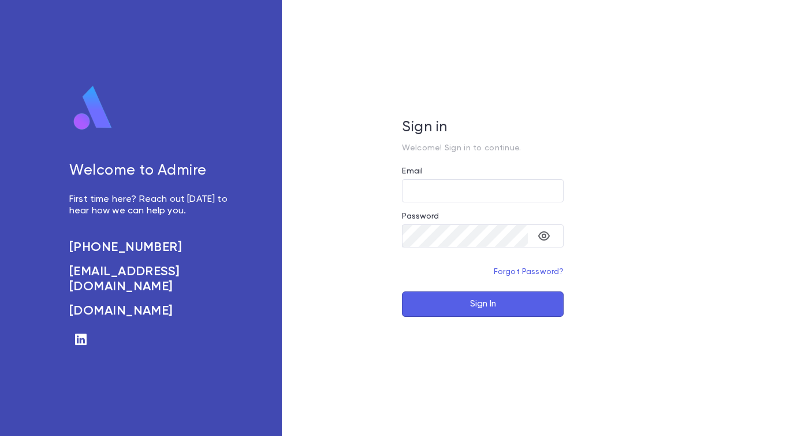  I want to click on a: Forgot Password?, so click(529, 272).